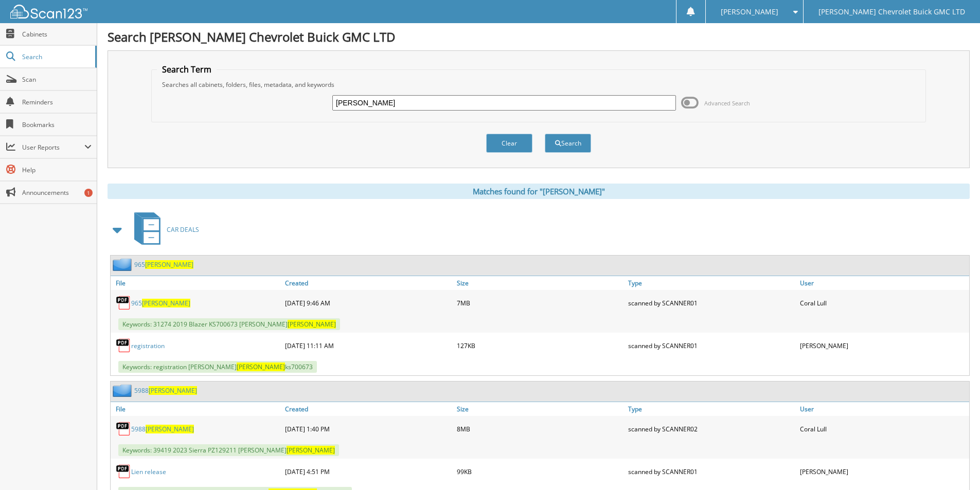 This screenshot has height=490, width=980. Describe the element at coordinates (56, 79) in the screenshot. I see `span: Scan` at that location.